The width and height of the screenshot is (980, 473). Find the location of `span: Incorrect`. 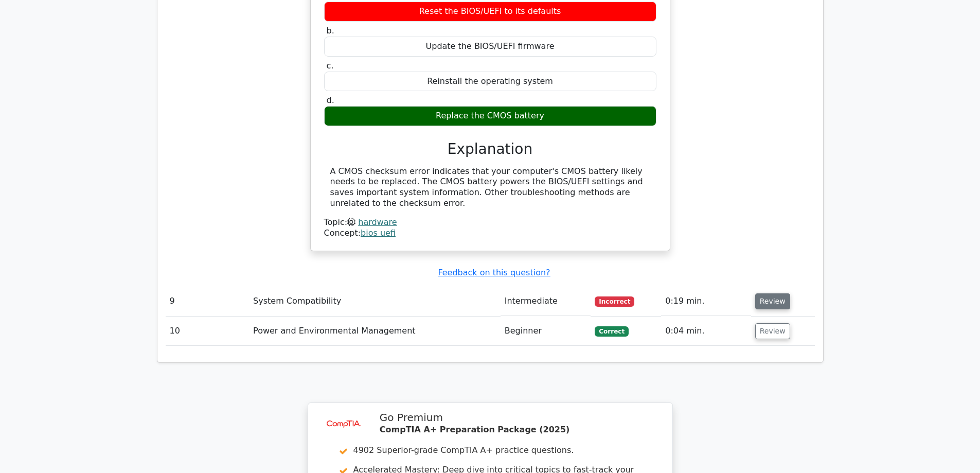

span: Incorrect is located at coordinates (614, 302).